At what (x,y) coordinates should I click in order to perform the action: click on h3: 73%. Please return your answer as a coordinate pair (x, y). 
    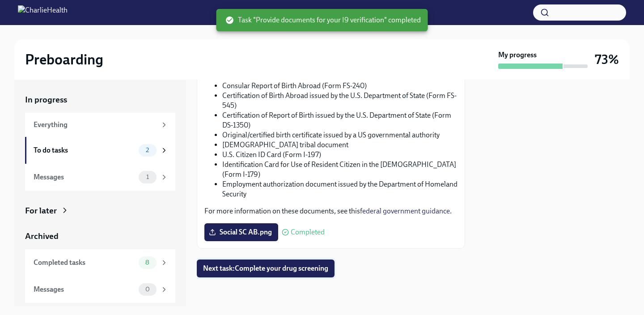
    Looking at the image, I should click on (607, 60).